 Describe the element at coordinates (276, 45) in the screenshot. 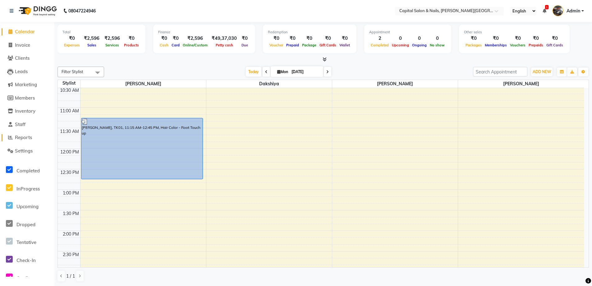

I see `span: Voucher` at that location.